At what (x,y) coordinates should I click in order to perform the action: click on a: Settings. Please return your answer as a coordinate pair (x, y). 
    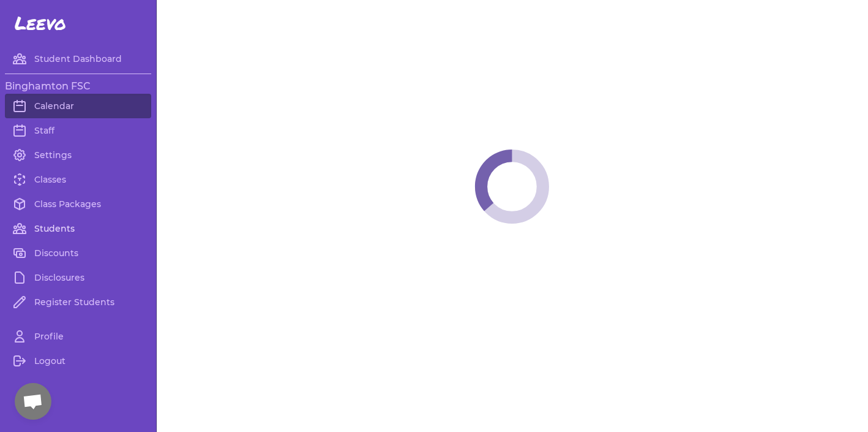
    Looking at the image, I should click on (78, 155).